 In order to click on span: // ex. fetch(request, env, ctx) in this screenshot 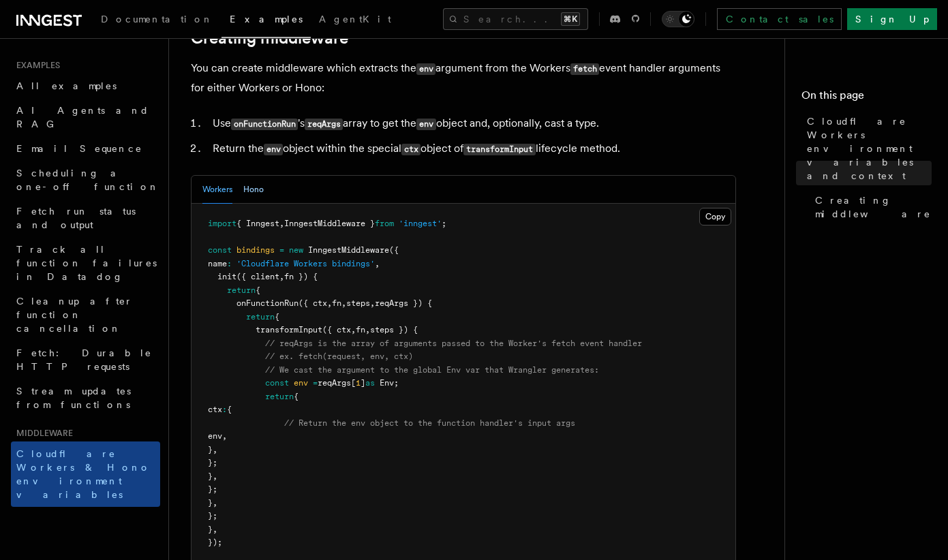, I will do `click(339, 356)`.